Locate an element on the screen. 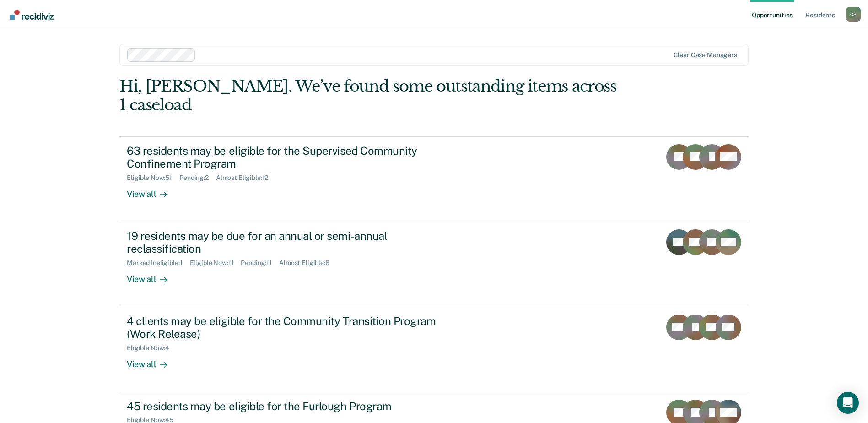  div: Open Intercom Messenger is located at coordinates (848, 403).